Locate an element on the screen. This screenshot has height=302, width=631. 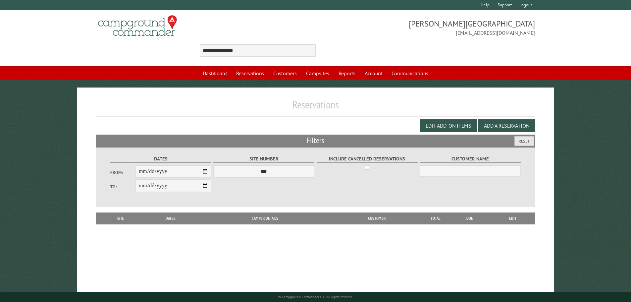
a: Campsites is located at coordinates (318, 73).